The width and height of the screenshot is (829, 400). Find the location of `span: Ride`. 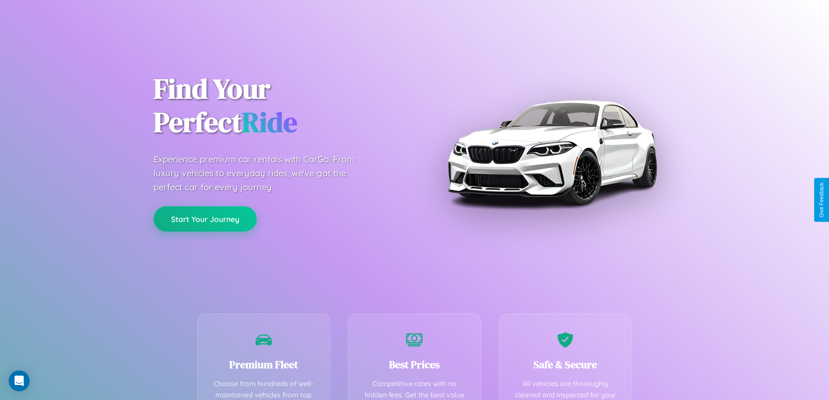

span: Ride is located at coordinates (269, 122).